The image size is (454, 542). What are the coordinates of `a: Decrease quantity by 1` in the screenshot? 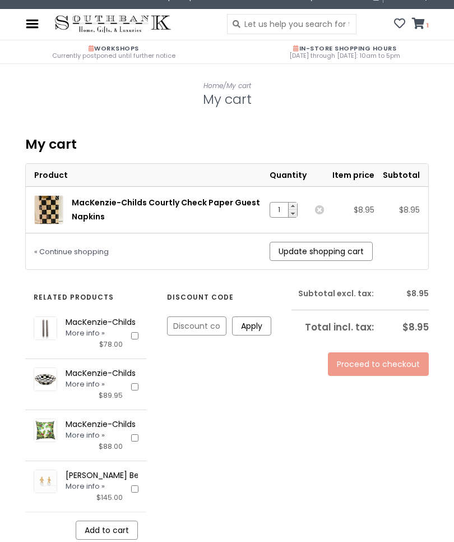 It's located at (293, 213).